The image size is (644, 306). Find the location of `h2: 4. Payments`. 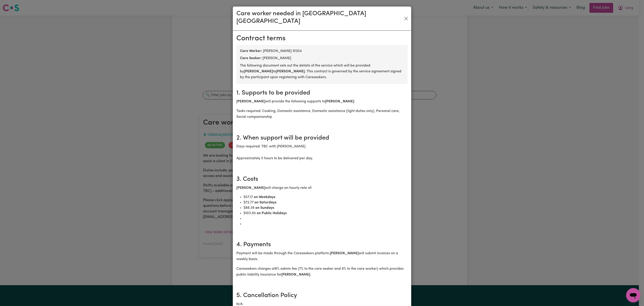

h2: 4. Payments is located at coordinates (322, 245).